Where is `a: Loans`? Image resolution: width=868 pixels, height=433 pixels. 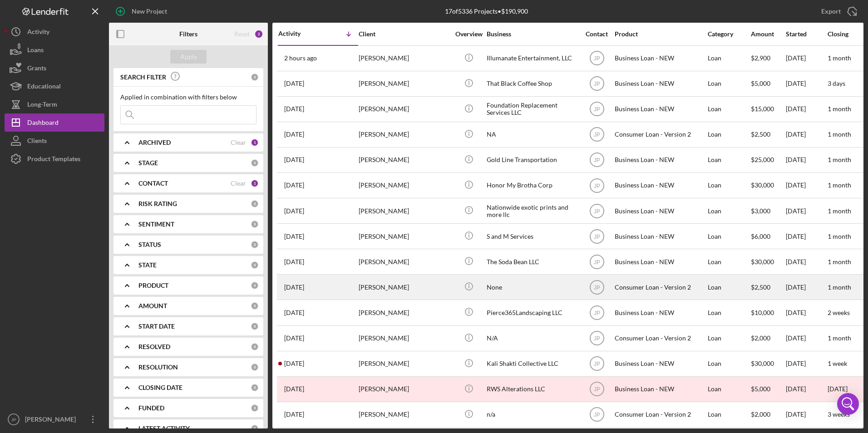
a: Loans is located at coordinates (54, 50).